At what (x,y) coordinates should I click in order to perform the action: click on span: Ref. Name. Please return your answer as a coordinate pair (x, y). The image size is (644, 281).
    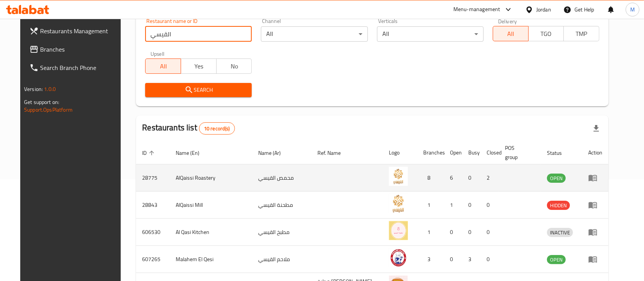
    Looking at the image, I should click on (334, 153).